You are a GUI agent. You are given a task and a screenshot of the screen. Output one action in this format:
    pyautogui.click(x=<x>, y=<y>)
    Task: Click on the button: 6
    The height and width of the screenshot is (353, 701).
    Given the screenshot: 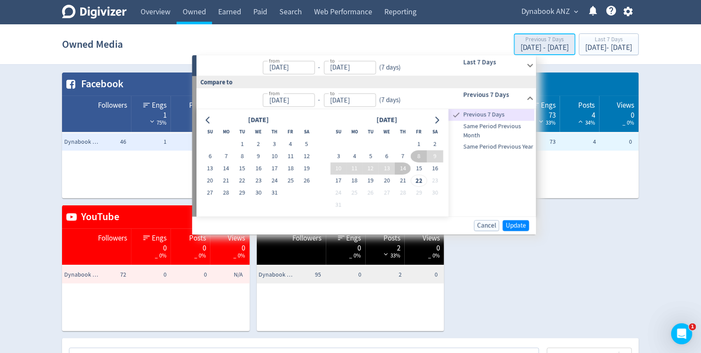 What is the action you would take?
    pyautogui.click(x=387, y=156)
    